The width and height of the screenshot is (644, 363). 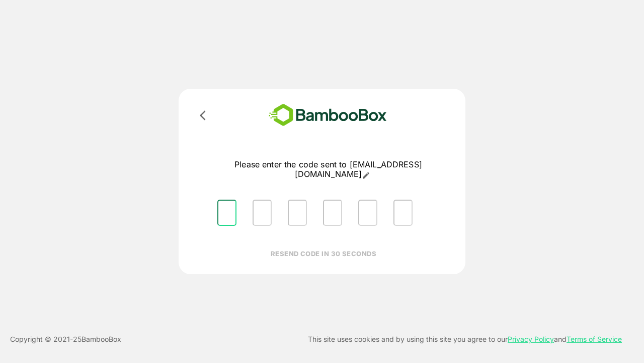 What do you see at coordinates (594, 339) in the screenshot?
I see `a: Terms of Service` at bounding box center [594, 339].